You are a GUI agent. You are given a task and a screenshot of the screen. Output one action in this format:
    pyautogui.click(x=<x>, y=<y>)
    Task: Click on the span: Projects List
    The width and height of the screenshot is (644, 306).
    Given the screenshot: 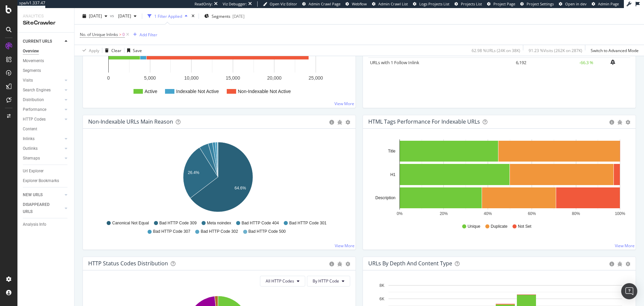 What is the action you would take?
    pyautogui.click(x=471, y=4)
    